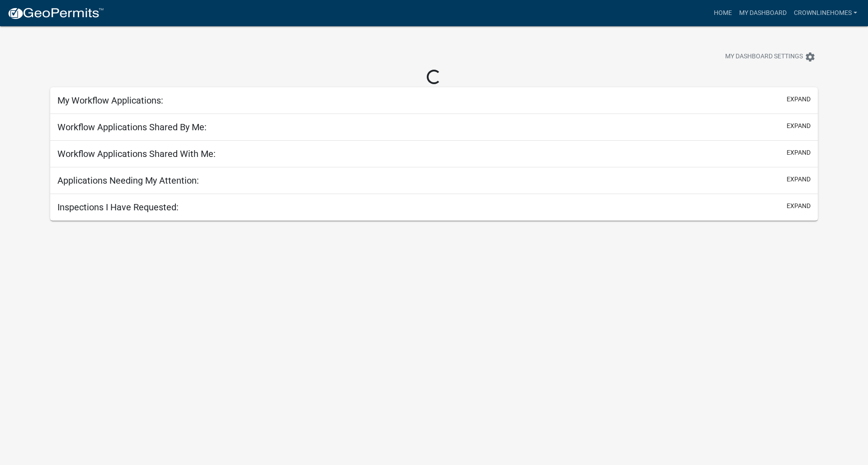 The width and height of the screenshot is (868, 465). Describe the element at coordinates (810, 57) in the screenshot. I see `i: settings` at that location.